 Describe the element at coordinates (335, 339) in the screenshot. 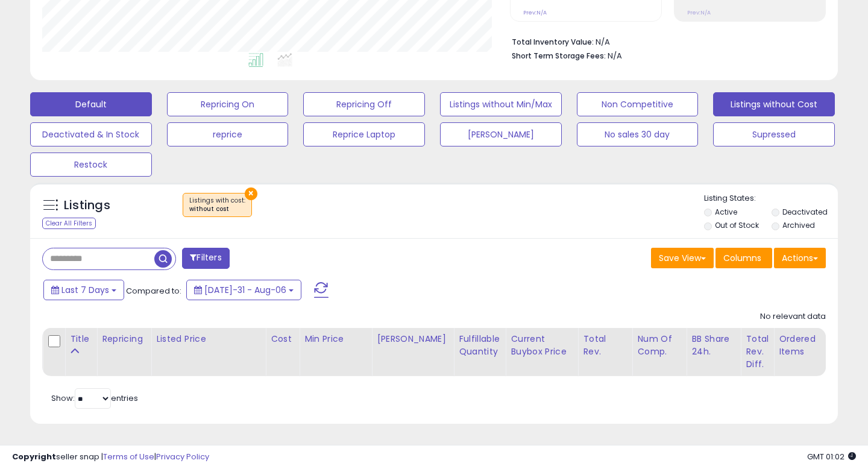

I see `div: Min Price` at that location.